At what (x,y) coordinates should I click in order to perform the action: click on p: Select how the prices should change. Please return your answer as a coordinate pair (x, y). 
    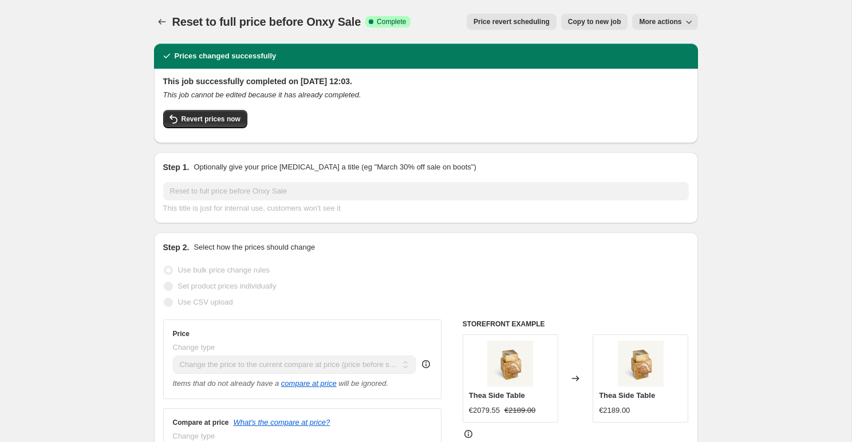
    Looking at the image, I should click on (254, 247).